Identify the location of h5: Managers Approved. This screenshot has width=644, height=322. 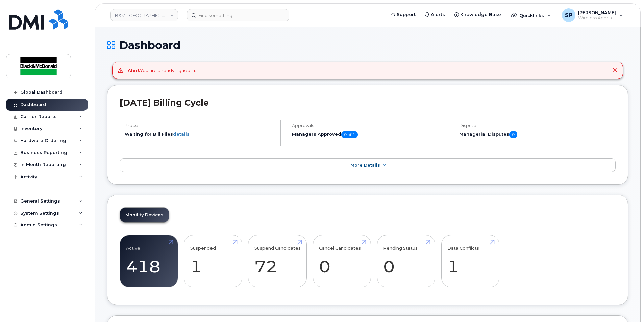
(367, 134).